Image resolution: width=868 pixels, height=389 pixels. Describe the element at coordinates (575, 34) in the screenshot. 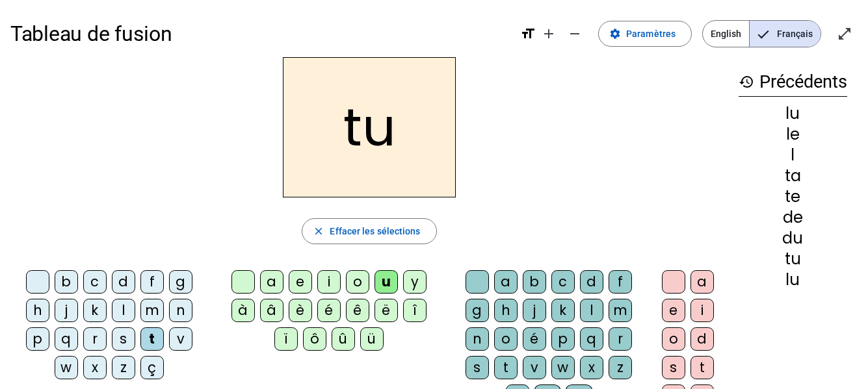

I see `mat-icon: remove` at that location.